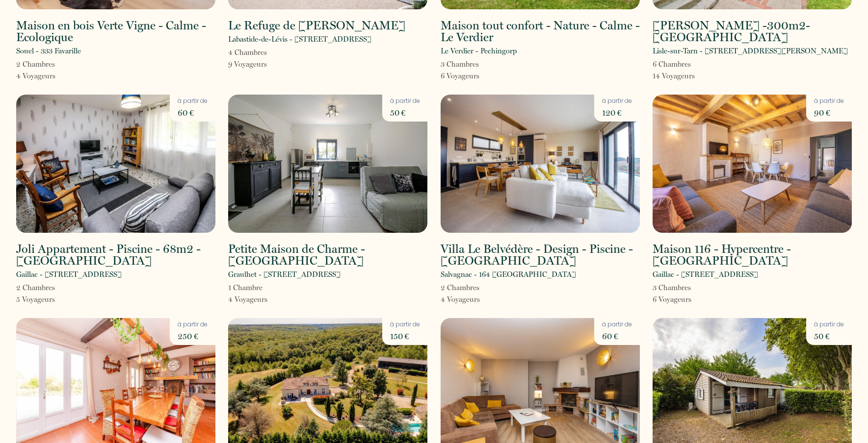 The image size is (868, 443). What do you see at coordinates (116, 31) in the screenshot?
I see `h2: Maison en bois Verte Vigne - Calme - Ecologique` at bounding box center [116, 31].